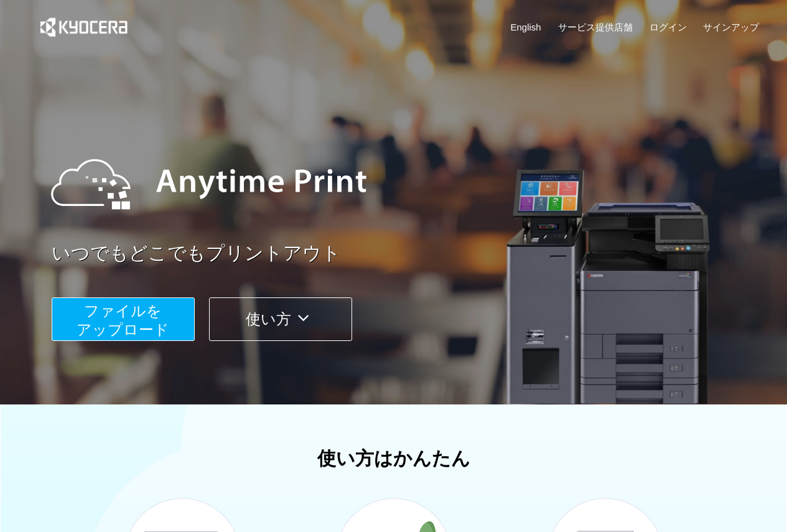 This screenshot has width=787, height=532. What do you see at coordinates (526, 27) in the screenshot?
I see `a: English` at bounding box center [526, 27].